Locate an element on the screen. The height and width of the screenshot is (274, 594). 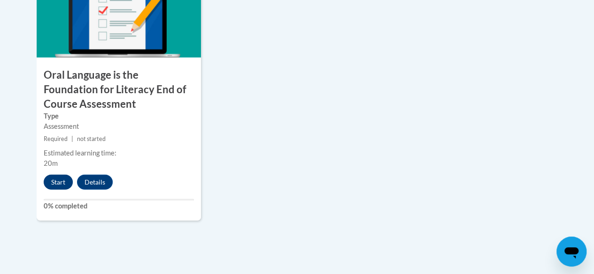
div: Estimated learning time: is located at coordinates (119, 153).